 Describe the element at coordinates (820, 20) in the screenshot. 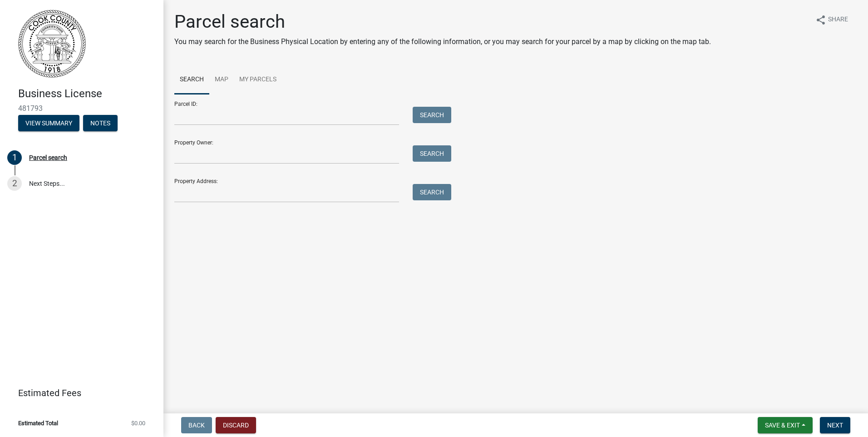

I see `i: share` at that location.